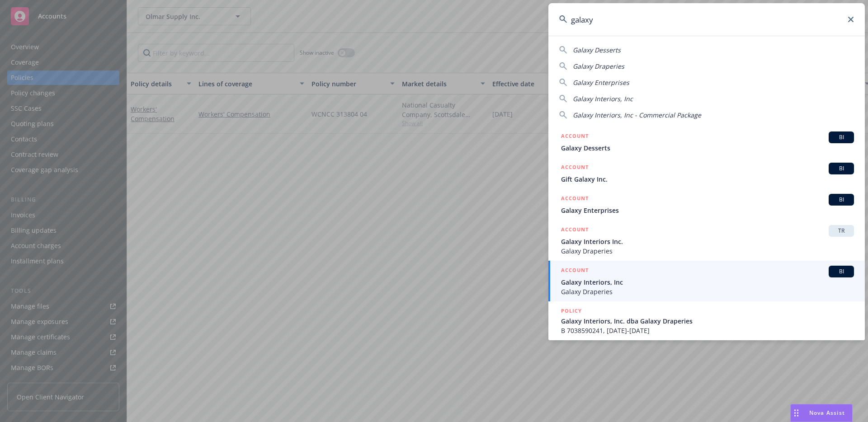 This screenshot has height=422, width=868. What do you see at coordinates (707, 204) in the screenshot?
I see `a: ACCOUNTBIGalaxy Enterprises` at bounding box center [707, 204].